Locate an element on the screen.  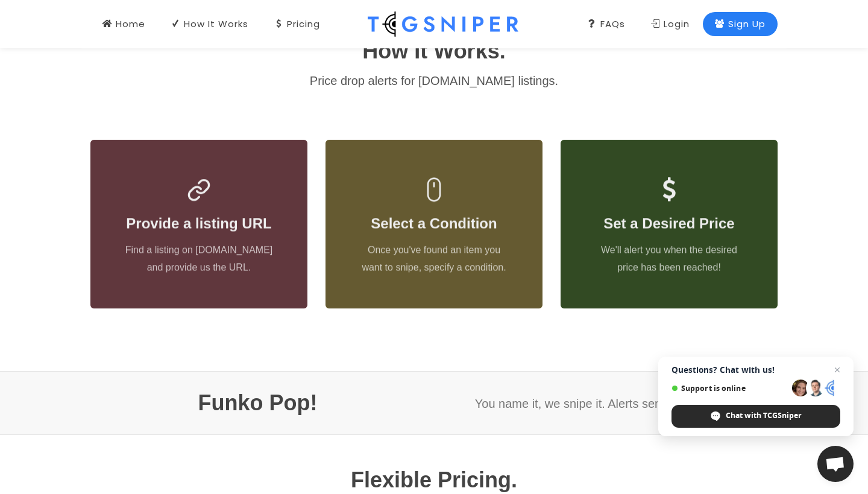
span: Questions? Chat with us! is located at coordinates (756, 370).